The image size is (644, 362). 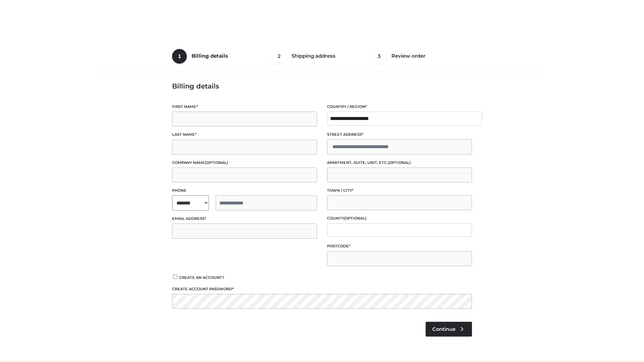 What do you see at coordinates (244, 106) in the screenshot?
I see `label: First name` at bounding box center [244, 106].